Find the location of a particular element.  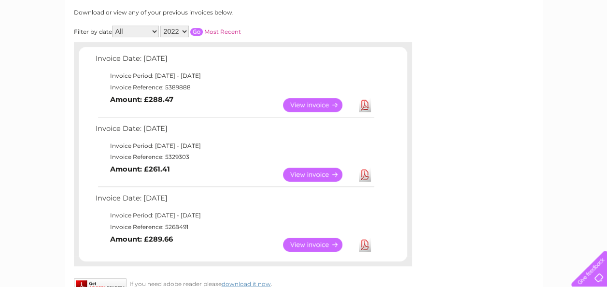

img: logo.png is located at coordinates (46, 40).